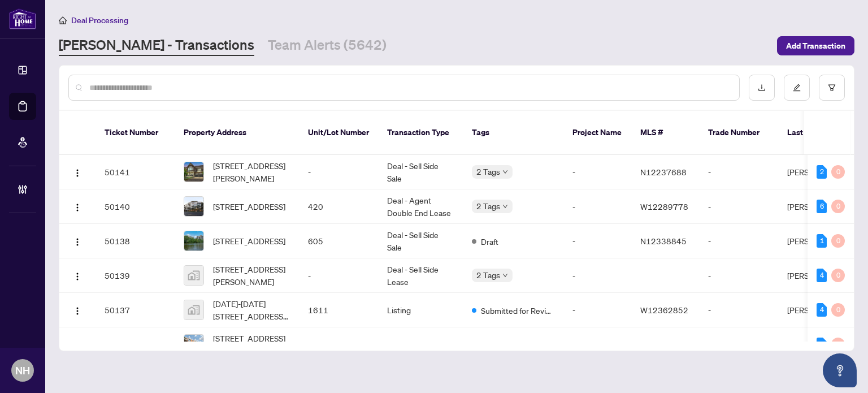 This screenshot has width=868, height=393. Describe the element at coordinates (664, 310) in the screenshot. I see `span: W12362852` at that location.